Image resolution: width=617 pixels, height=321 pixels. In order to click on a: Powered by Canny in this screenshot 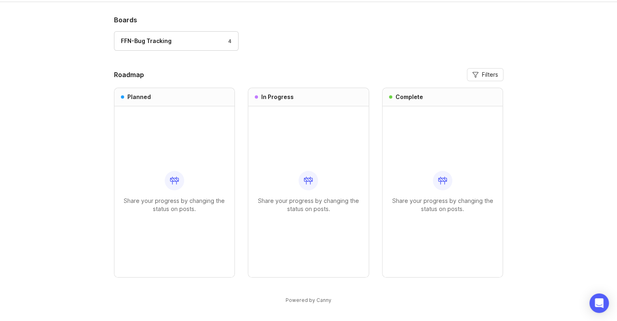, I will do `click(308, 300)`.